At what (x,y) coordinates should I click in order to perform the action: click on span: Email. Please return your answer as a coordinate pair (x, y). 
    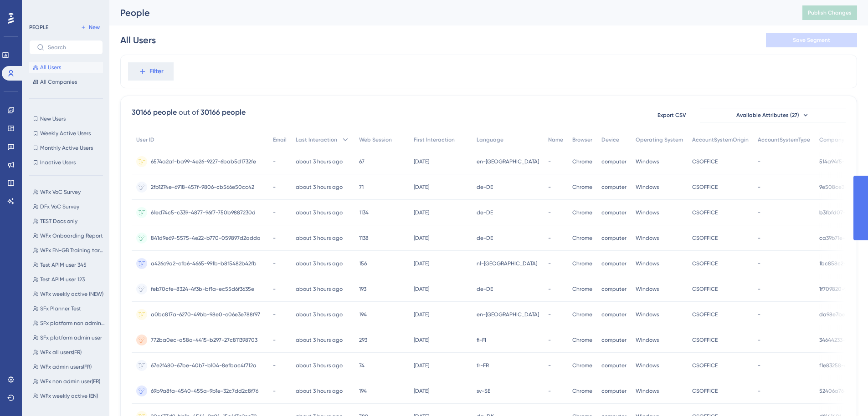
    Looking at the image, I should click on (280, 140).